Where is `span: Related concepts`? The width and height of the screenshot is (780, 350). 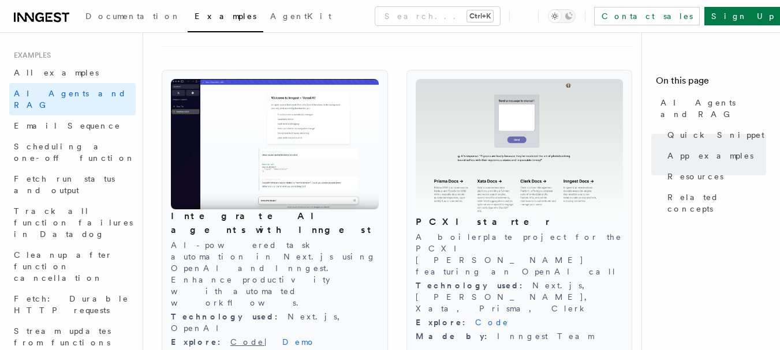 span: Related concepts is located at coordinates (716, 203).